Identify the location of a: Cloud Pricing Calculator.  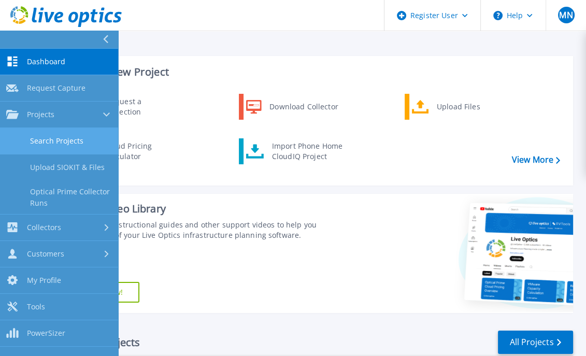
(126, 151).